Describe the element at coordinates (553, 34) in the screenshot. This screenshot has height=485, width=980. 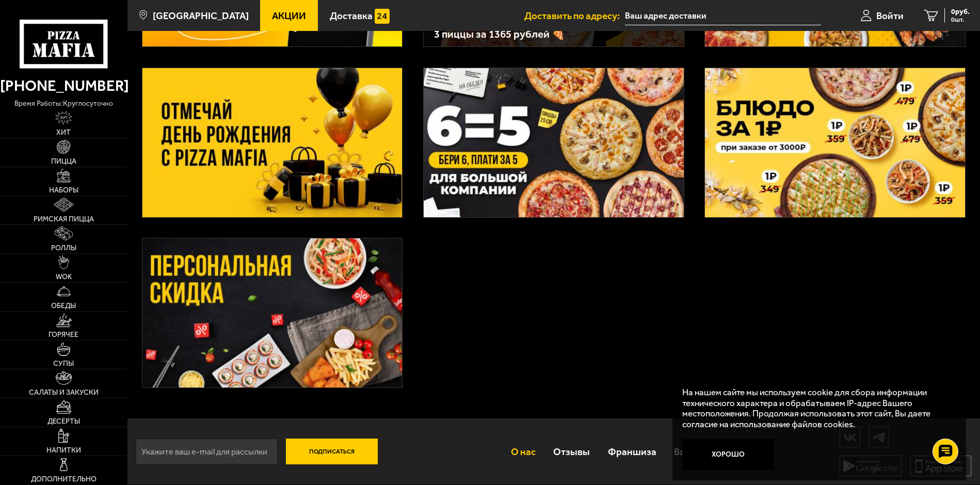
I see `h3: 3 пиццы за 1365 рублей 🍕` at that location.